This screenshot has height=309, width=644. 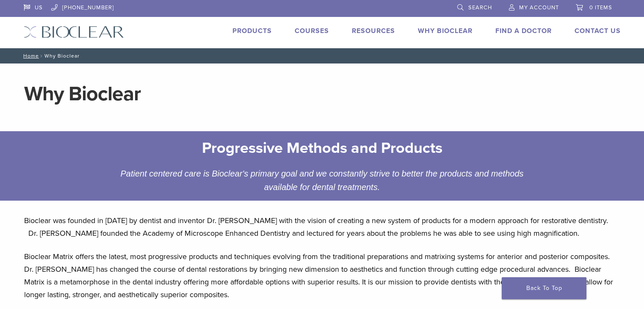 I want to click on span: Search, so click(x=480, y=8).